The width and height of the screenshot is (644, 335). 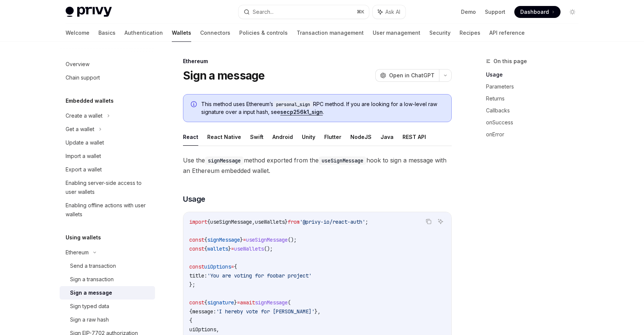 What do you see at coordinates (199, 275) in the screenshot?
I see `span: title:` at bounding box center [199, 275].